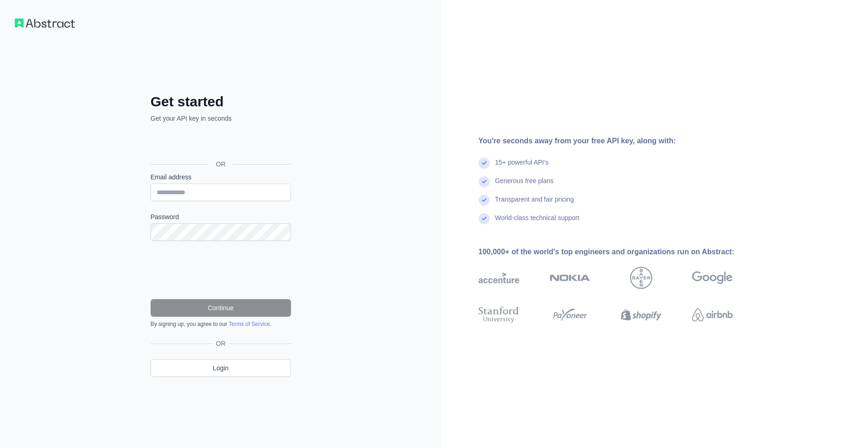 The width and height of the screenshot is (868, 448). Describe the element at coordinates (522, 167) in the screenshot. I see `div: 15+ powerful API's` at that location.